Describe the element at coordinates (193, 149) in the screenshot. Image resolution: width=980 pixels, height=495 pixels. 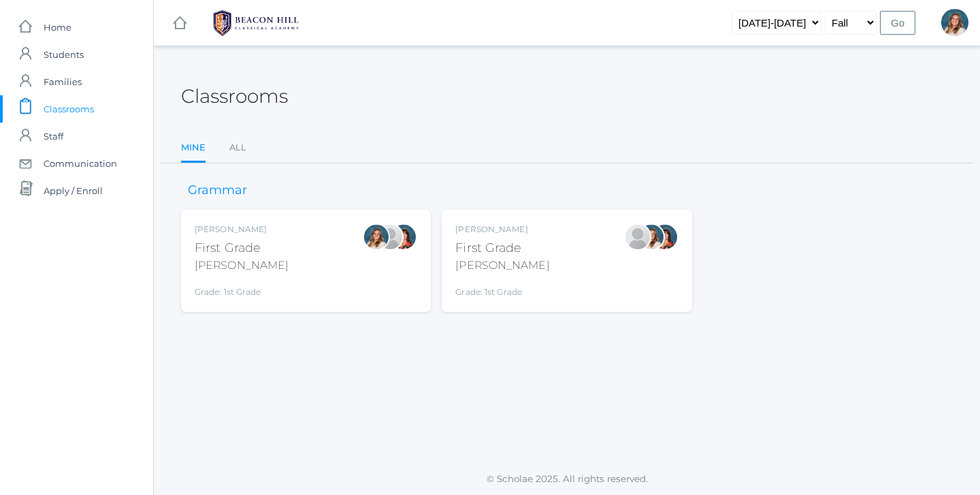
I see `a: Mine` at that location.